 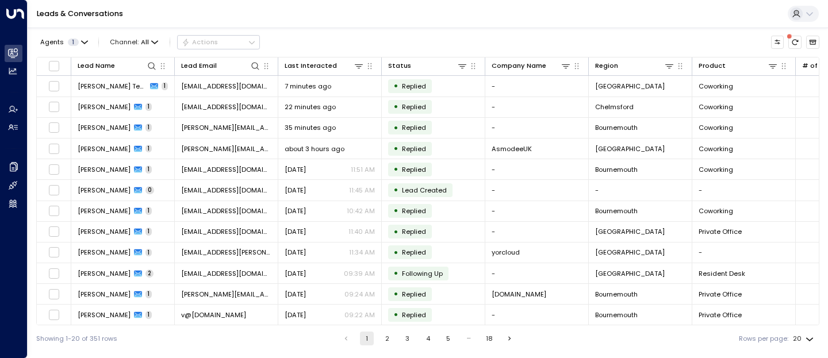 I want to click on span: Toggle select all, so click(x=54, y=66).